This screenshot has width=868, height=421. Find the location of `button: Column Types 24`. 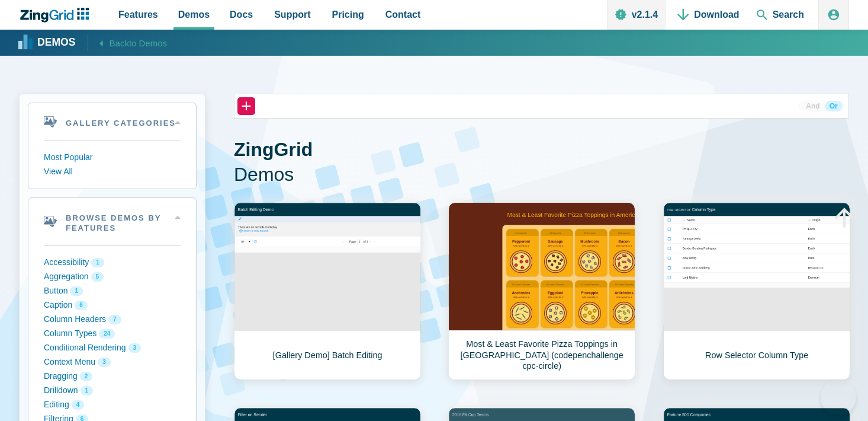

button: Column Types 24 is located at coordinates (112, 334).